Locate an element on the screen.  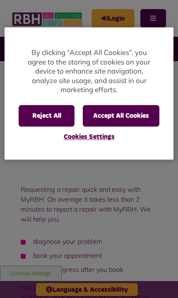
p: By clicking “Accept All Cookies”, you agree to the storing of cookies on your device to enhance s... is located at coordinates (89, 71).